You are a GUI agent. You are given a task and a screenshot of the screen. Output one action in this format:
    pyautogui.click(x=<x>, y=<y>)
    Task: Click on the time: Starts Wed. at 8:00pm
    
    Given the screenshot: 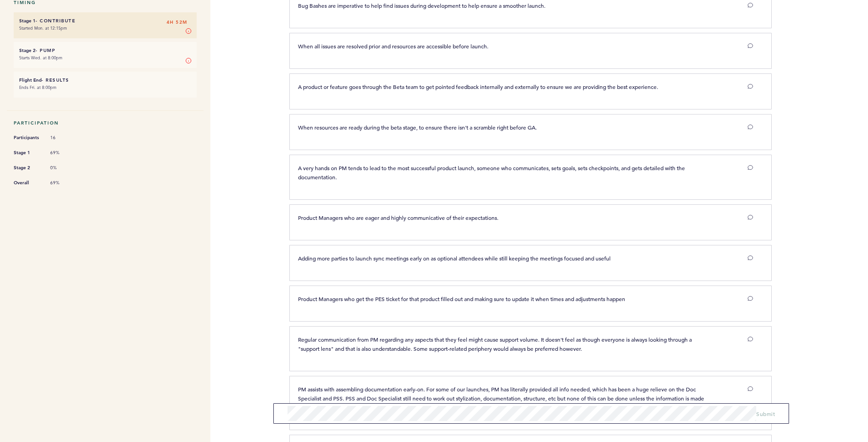 What is the action you would take?
    pyautogui.click(x=41, y=58)
    